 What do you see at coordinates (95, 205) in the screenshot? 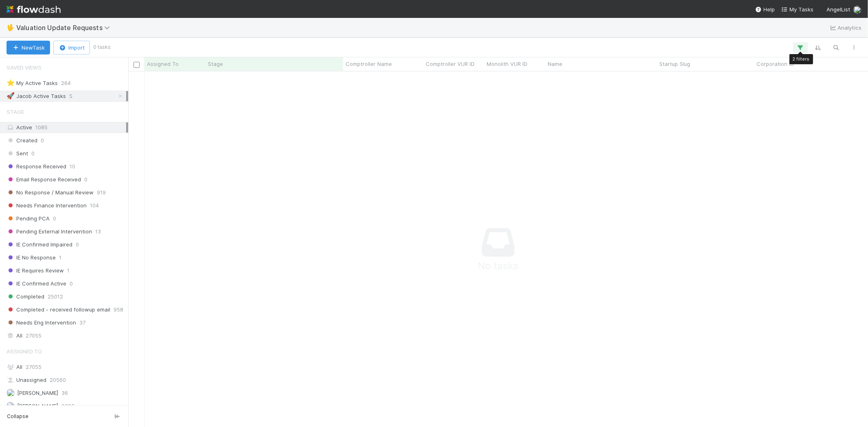
I see `span: 104` at bounding box center [95, 205].